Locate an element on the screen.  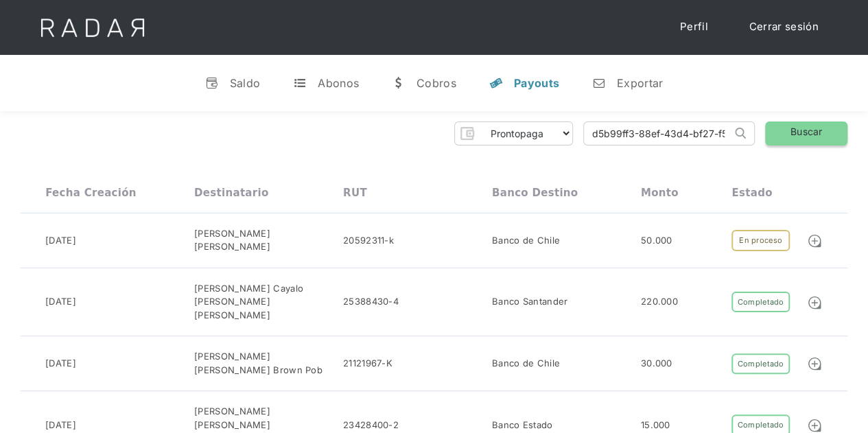
div: 50.000 is located at coordinates (657, 241).